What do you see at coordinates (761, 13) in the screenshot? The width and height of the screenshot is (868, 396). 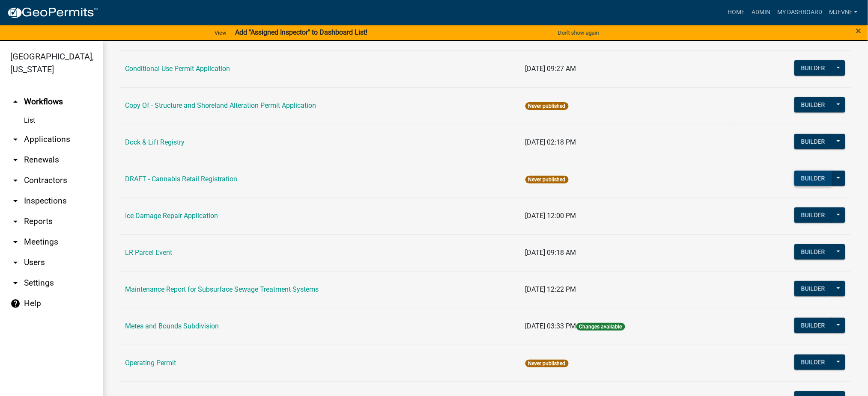 I see `a: Admin` at bounding box center [761, 13].